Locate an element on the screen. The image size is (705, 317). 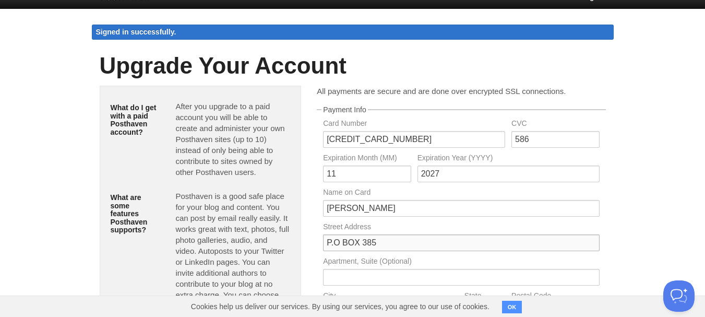
label: Apartment, Suite (Optional) is located at coordinates (461, 262).